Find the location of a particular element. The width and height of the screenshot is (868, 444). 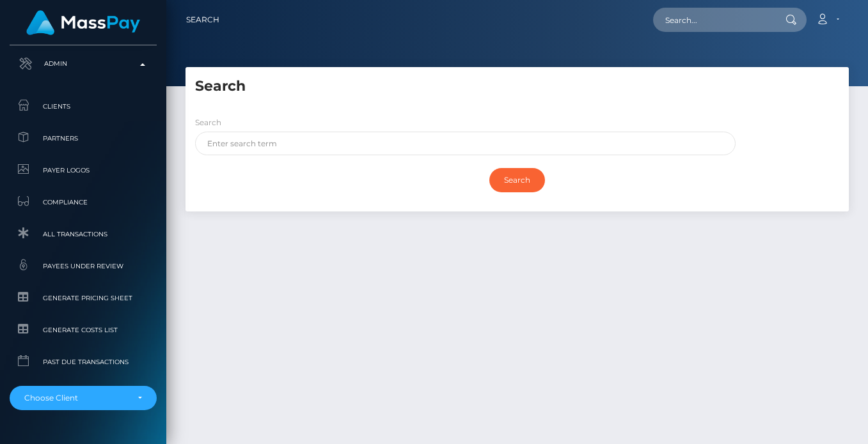

span: Past Due Transactions is located at coordinates (83, 361).